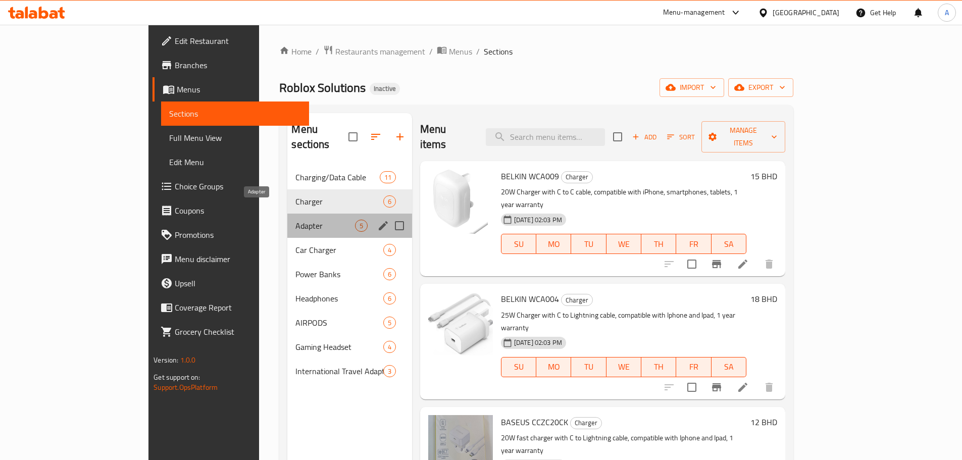 This screenshot has height=460, width=962. I want to click on span: Sort sections, so click(376, 137).